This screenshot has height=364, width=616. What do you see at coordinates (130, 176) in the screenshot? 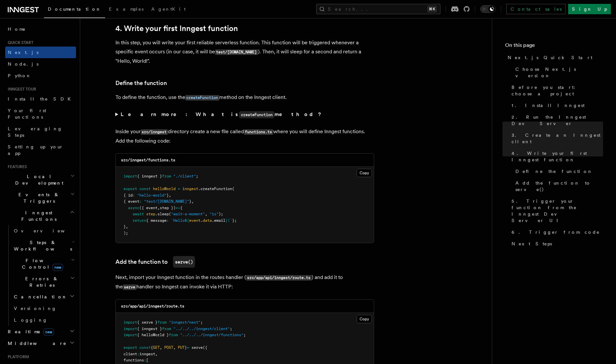
I see `span: import` at bounding box center [130, 176].